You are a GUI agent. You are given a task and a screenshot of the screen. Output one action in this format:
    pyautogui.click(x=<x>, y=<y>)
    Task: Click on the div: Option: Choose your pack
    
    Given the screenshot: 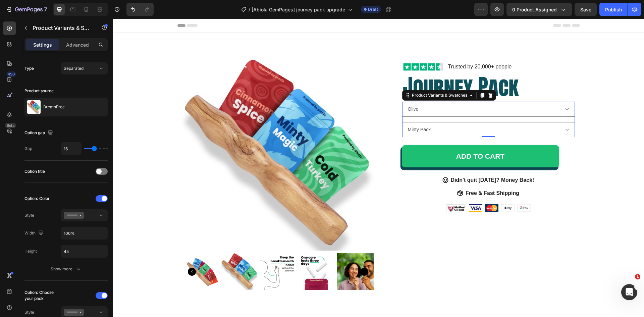 What is the action you would take?
    pyautogui.click(x=42, y=295)
    